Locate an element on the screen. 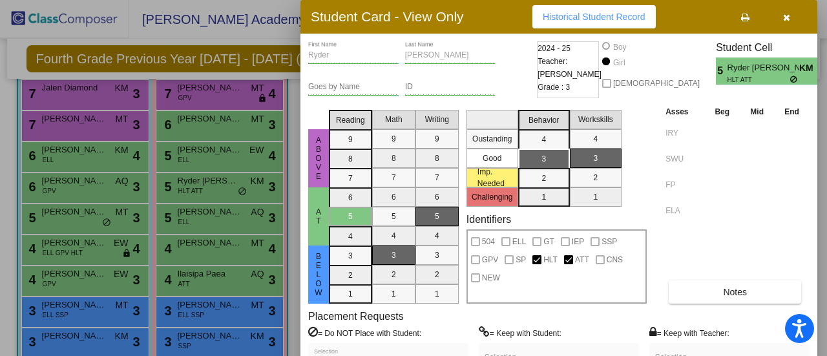  span: Below is located at coordinates (319, 275).